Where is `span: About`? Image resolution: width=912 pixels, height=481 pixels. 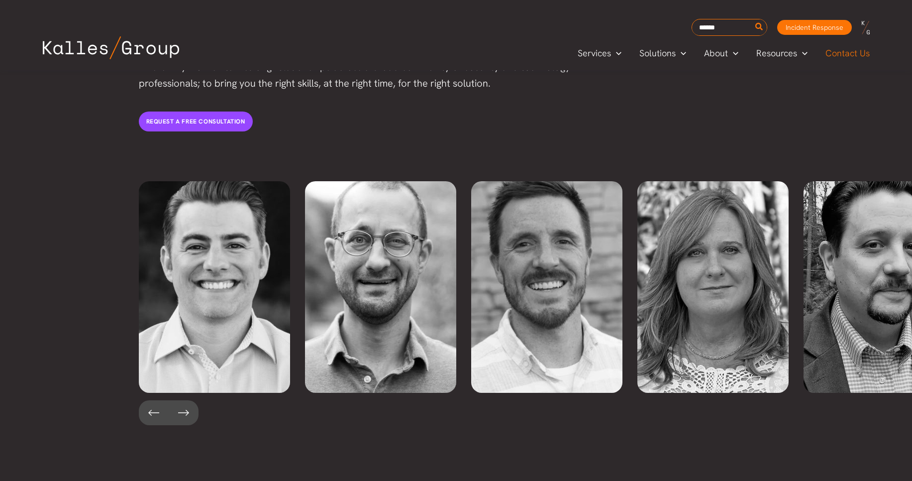
span: About is located at coordinates (716, 53).